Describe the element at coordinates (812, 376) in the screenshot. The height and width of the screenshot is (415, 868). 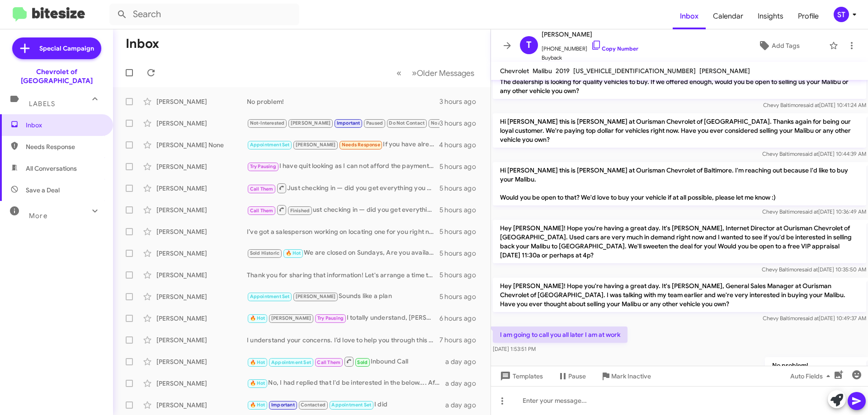
I see `button: Auto Fields` at that location.